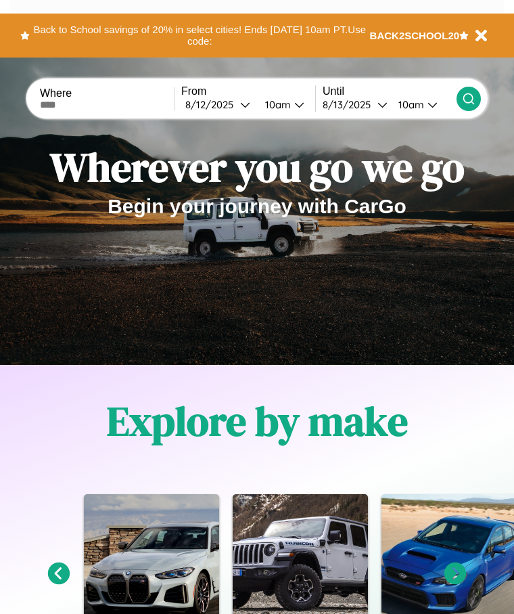 The width and height of the screenshot is (514, 614). What do you see at coordinates (107, 93) in the screenshot?
I see `label: Where` at bounding box center [107, 93].